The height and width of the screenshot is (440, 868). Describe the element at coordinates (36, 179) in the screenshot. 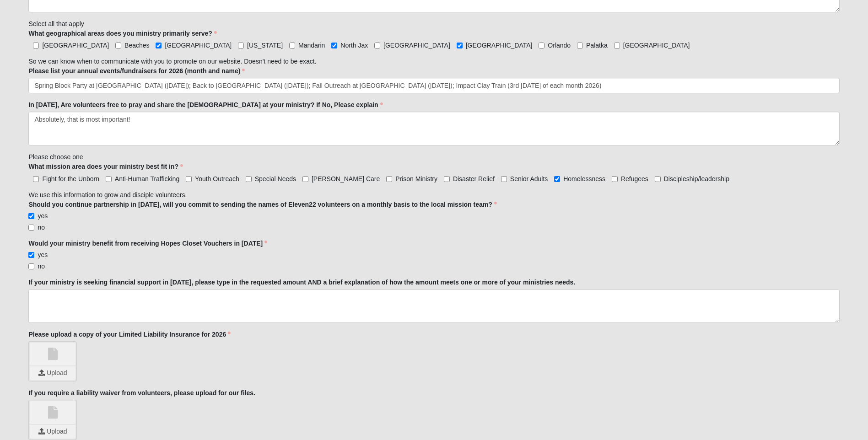

I see `input: Fight for the Unborn` at that location.